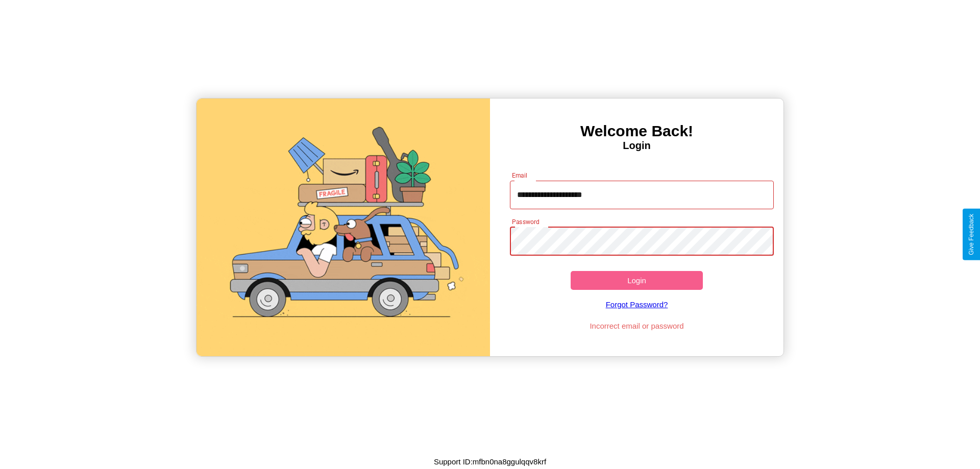 The image size is (980, 469). I want to click on img: gif, so click(343, 227).